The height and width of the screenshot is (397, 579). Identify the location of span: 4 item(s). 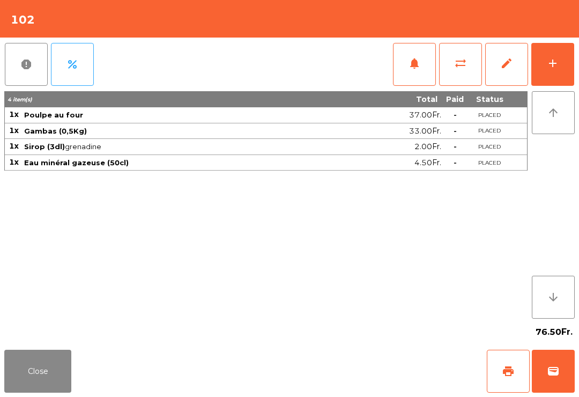
(20, 99).